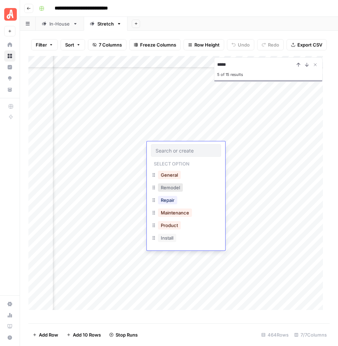 The width and height of the screenshot is (338, 346). I want to click on button: Row Height, so click(204, 45).